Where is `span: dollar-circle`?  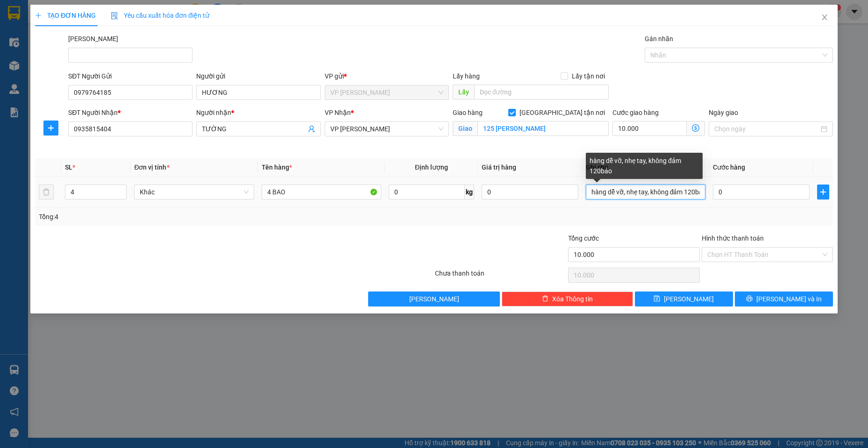 span: dollar-circle is located at coordinates (696, 128).